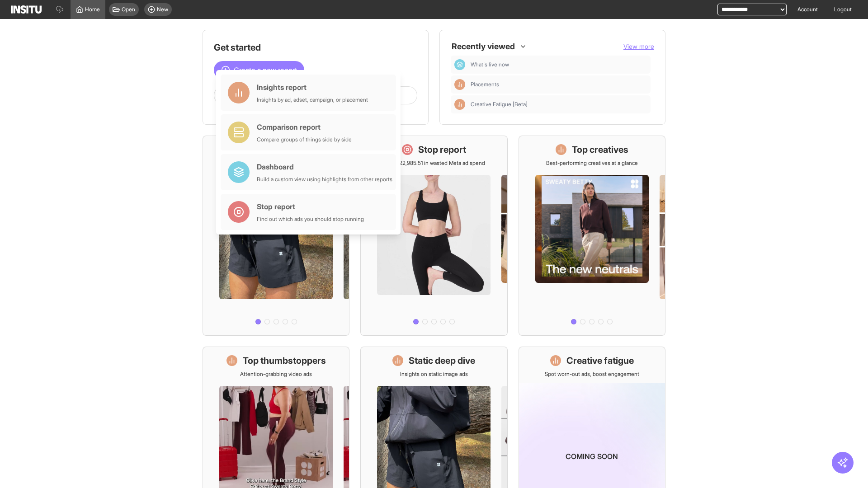  What do you see at coordinates (304, 139) in the screenshot?
I see `div: Compare groups of things side by side` at bounding box center [304, 139].